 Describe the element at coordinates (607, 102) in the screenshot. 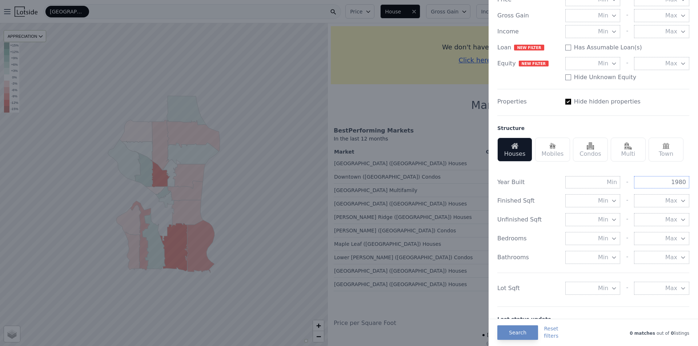

I see `label: Hide hidden properties` at that location.